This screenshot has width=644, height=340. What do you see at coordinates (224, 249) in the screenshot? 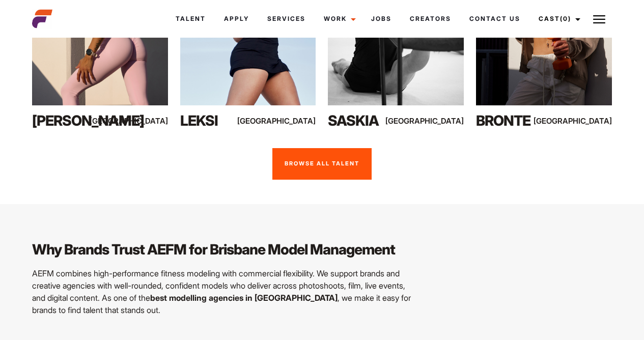
I see `h3: Why Brands Trust AEFM for Brisbane Model Management` at bounding box center [224, 249].